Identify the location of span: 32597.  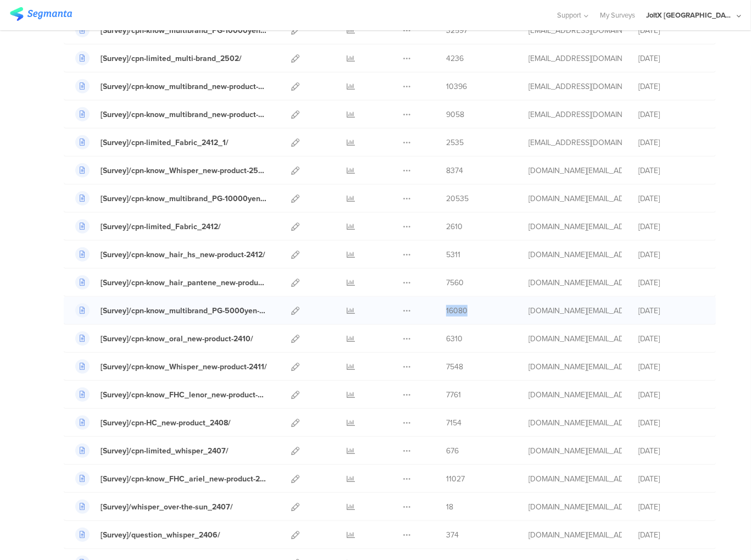
(456, 30).